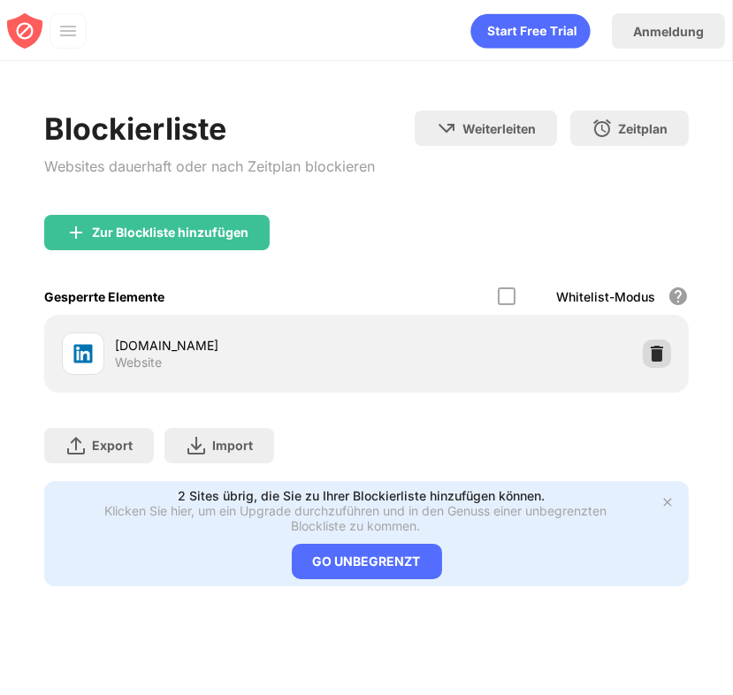 Image resolution: width=733 pixels, height=695 pixels. What do you see at coordinates (210, 128) in the screenshot?
I see `div: Blockierliste` at bounding box center [210, 128].